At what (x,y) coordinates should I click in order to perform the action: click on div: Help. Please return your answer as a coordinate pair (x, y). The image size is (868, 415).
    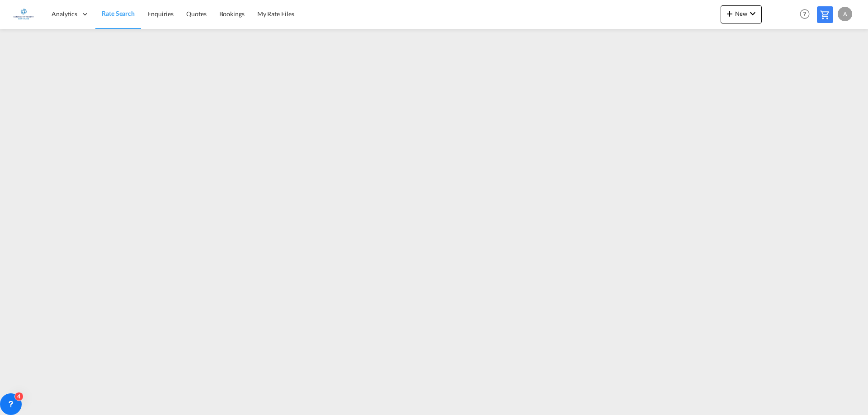
    Looking at the image, I should click on (807, 14).